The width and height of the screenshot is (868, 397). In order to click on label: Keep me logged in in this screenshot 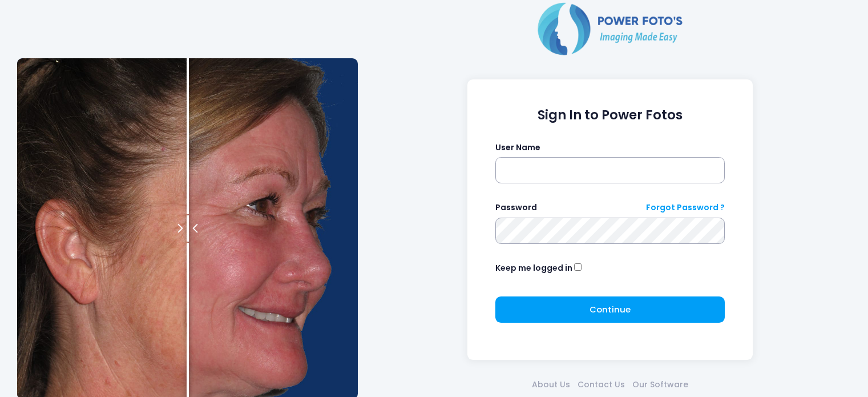, I will do `click(533, 268)`.